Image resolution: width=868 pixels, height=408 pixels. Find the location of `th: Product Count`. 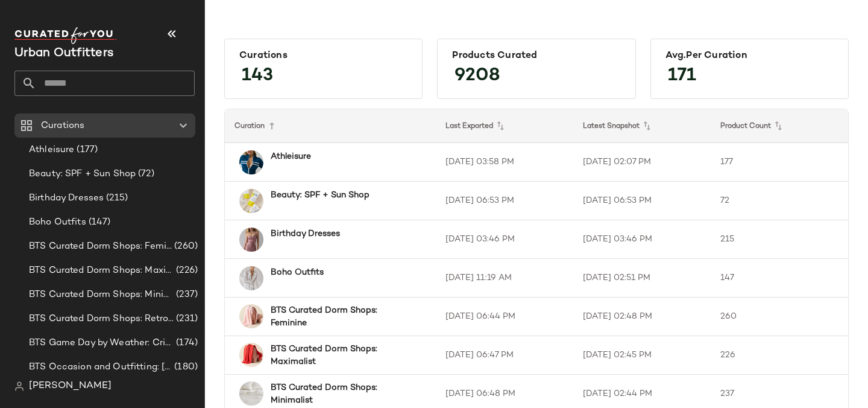

th: Product Count is located at coordinates (779, 126).